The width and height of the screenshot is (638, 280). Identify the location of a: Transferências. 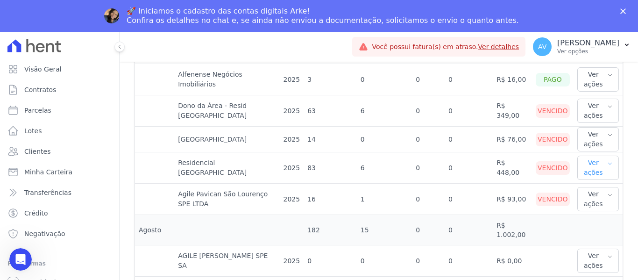
(59, 192).